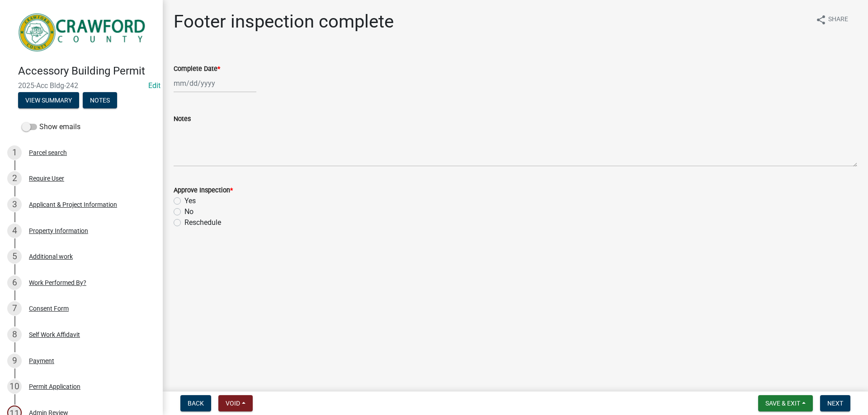 The height and width of the screenshot is (415, 868). Describe the element at coordinates (190, 201) in the screenshot. I see `label: Yes` at that location.